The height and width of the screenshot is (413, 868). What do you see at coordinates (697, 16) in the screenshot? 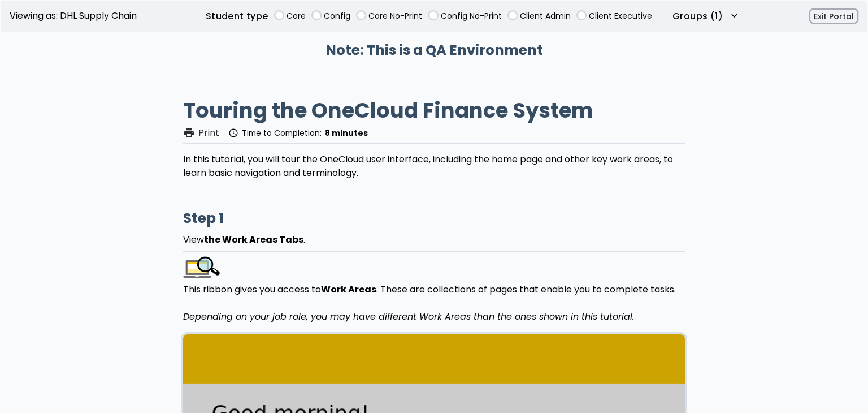
I see `label: Groups (1)` at bounding box center [697, 16].